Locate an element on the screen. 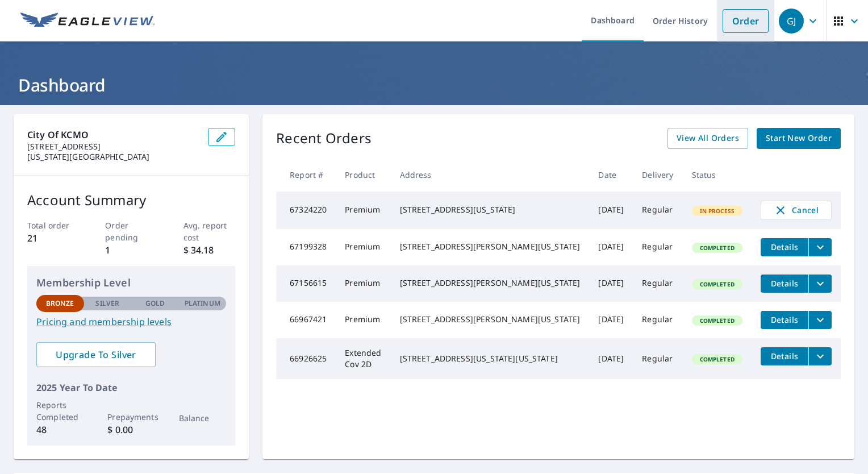  th: Status is located at coordinates (718, 174).